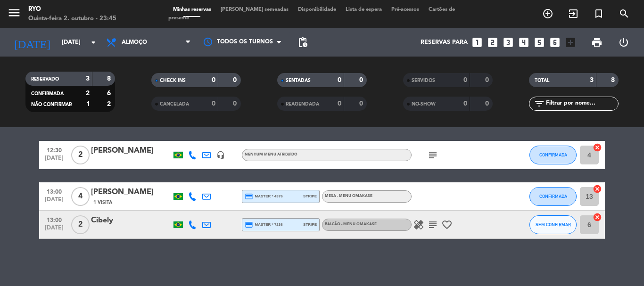  I want to click on div: Quinta-feira 2. outubro - 23:45, so click(72, 19).